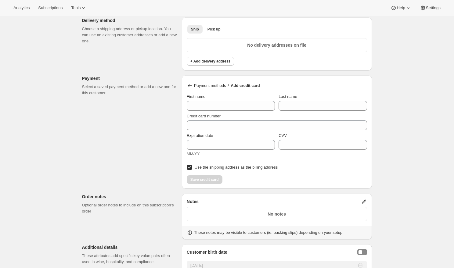 The height and width of the screenshot is (268, 454). Describe the element at coordinates (210, 61) in the screenshot. I see `button: + Add delivery address` at that location.